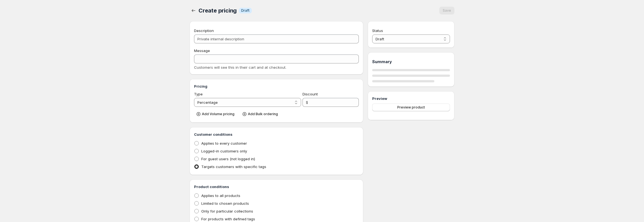  What do you see at coordinates (260, 114) in the screenshot?
I see `button: Add Bulk ordering` at bounding box center [260, 114].